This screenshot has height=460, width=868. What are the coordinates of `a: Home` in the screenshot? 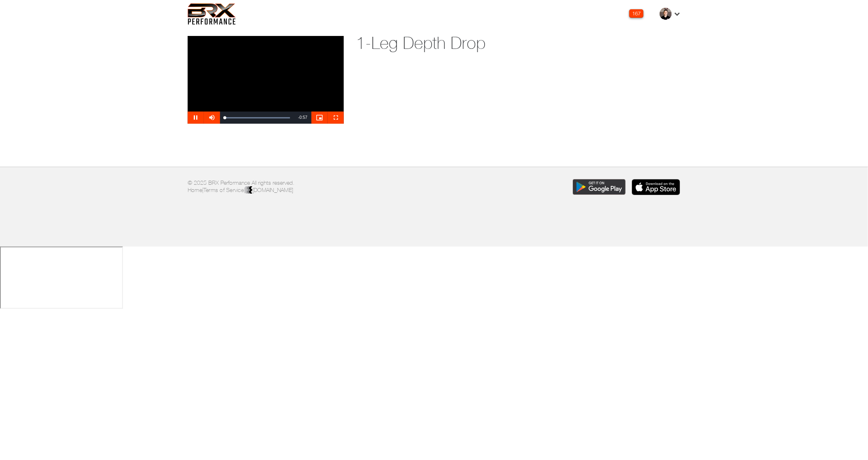 It's located at (195, 190).